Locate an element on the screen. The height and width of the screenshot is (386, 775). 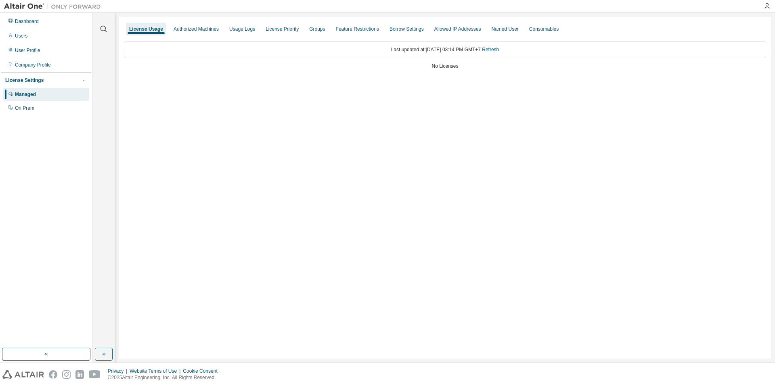
div: Feature Restrictions is located at coordinates (357, 29).